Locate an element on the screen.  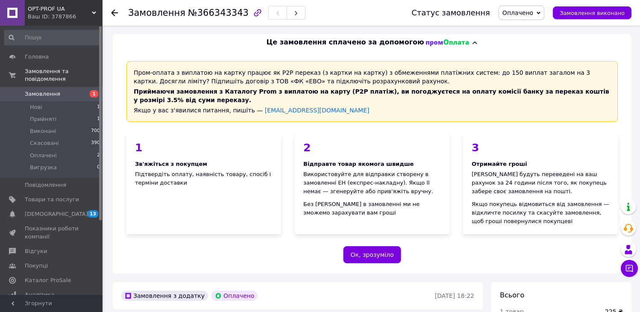
span: 0 is located at coordinates (98, 167).